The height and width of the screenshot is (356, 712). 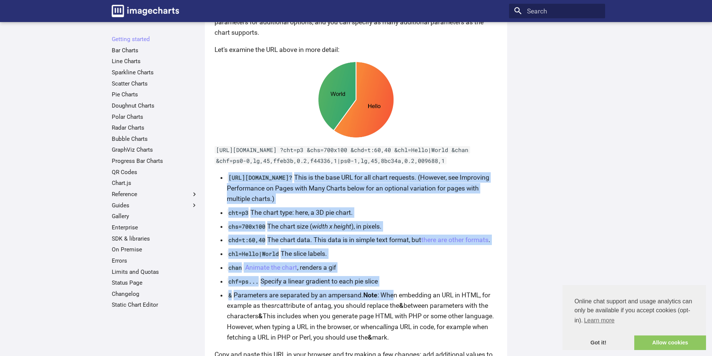 I want to click on code: chs=700x100, so click(x=247, y=226).